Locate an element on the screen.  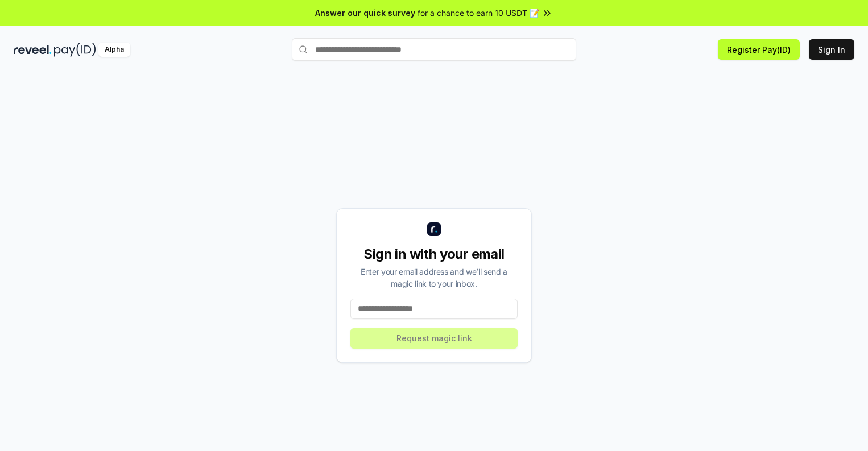
img: logo_small is located at coordinates (434, 230).